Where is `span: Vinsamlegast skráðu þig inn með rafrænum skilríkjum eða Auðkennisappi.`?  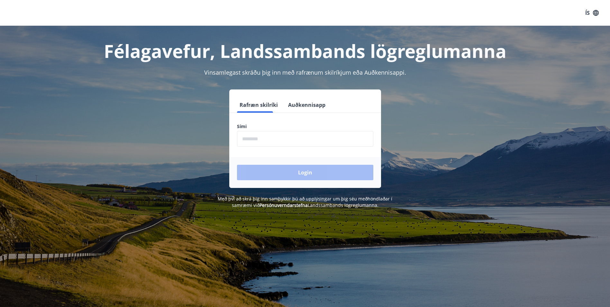
span: Vinsamlegast skráðu þig inn með rafrænum skilríkjum eða Auðkennisappi. is located at coordinates (305, 72).